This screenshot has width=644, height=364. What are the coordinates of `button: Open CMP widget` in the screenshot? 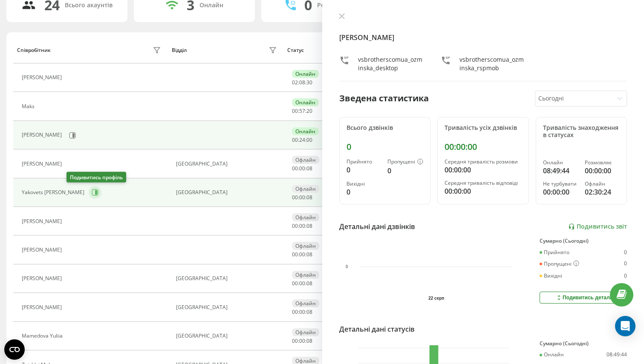 It's located at (15, 350).